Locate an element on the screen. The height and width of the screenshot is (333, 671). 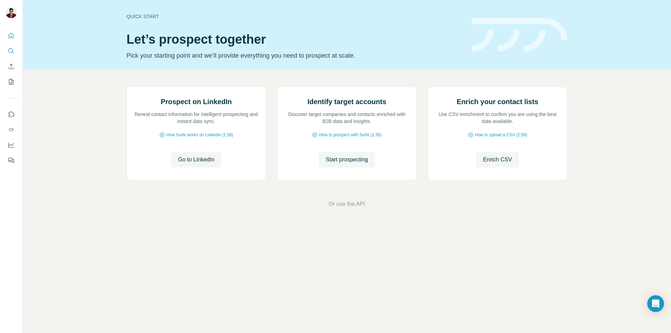
span: How Surfe works on LinkedIn (1:58) is located at coordinates (200, 135).